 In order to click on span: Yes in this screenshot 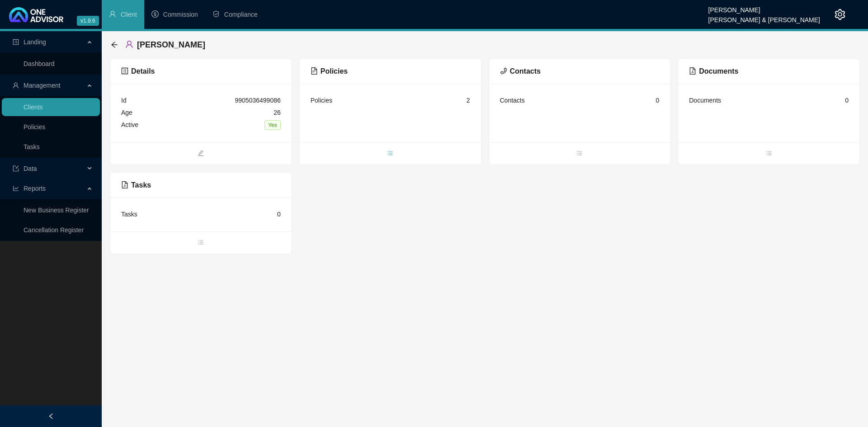, I will do `click(273, 125)`.